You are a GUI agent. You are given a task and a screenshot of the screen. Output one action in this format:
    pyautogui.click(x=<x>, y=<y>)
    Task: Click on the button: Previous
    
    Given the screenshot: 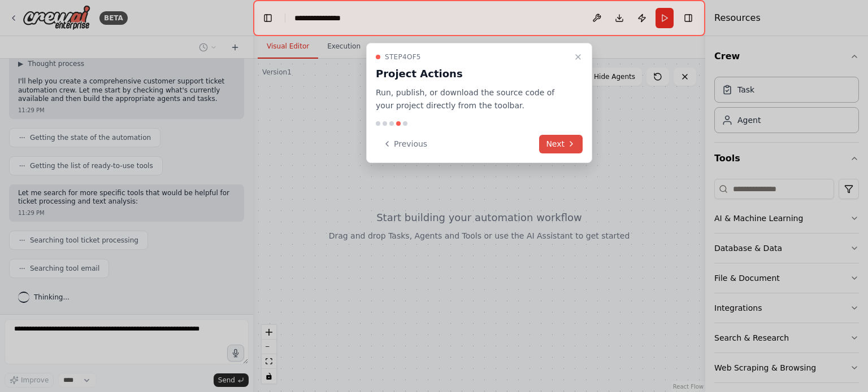 What is the action you would take?
    pyautogui.click(x=405, y=144)
    